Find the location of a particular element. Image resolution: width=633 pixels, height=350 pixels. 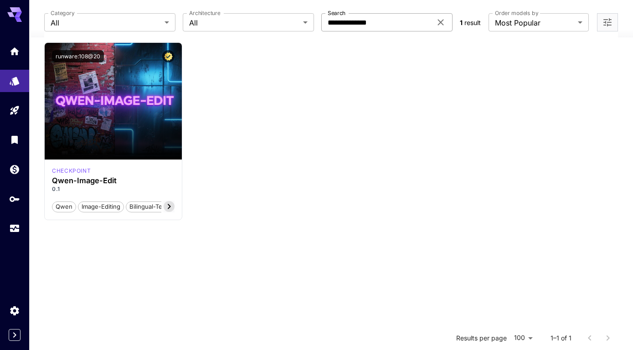

button: bilingual-text is located at coordinates (148, 206).